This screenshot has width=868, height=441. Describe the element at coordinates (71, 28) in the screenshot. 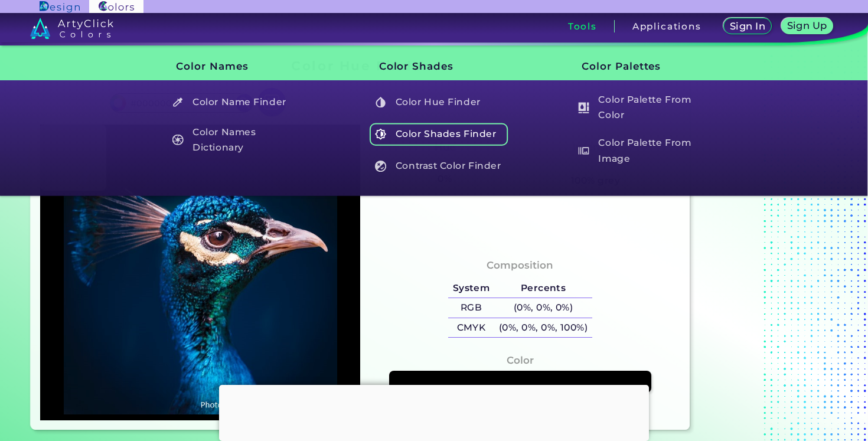

I see `img: logo_artyclick_colors_white.svg` at that location.